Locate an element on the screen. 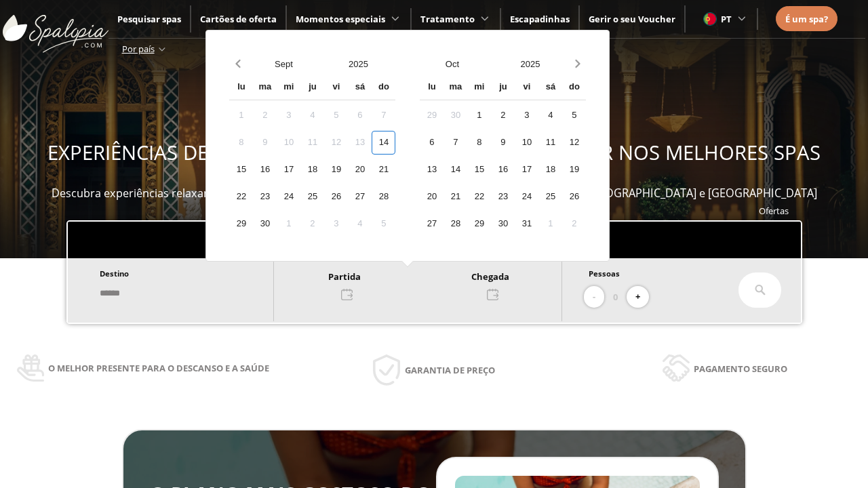 The image size is (868, 488). div: 21 is located at coordinates (455, 196).